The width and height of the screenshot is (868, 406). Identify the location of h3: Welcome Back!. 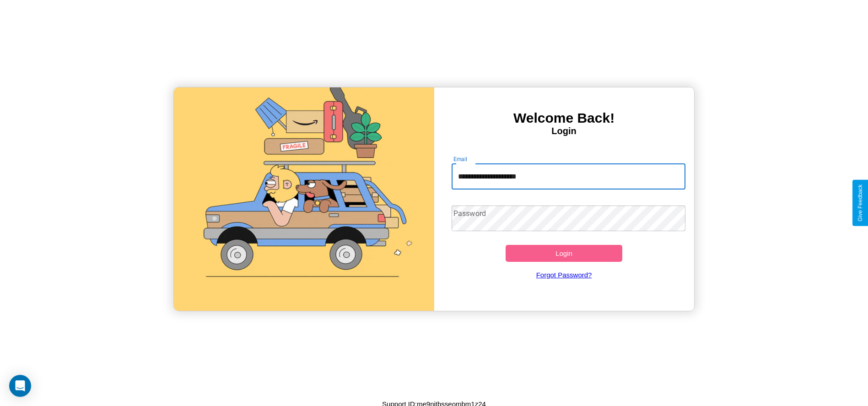
(564, 118).